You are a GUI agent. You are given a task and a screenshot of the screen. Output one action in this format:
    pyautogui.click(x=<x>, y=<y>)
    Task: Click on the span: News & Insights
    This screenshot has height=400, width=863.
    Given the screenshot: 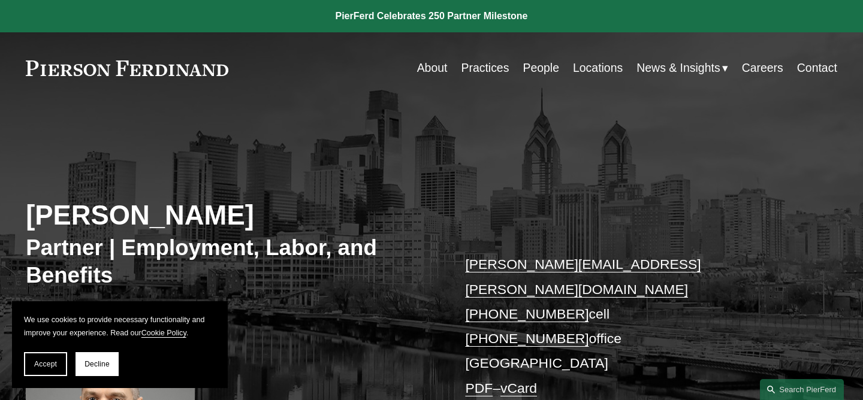 What is the action you would take?
    pyautogui.click(x=678, y=68)
    